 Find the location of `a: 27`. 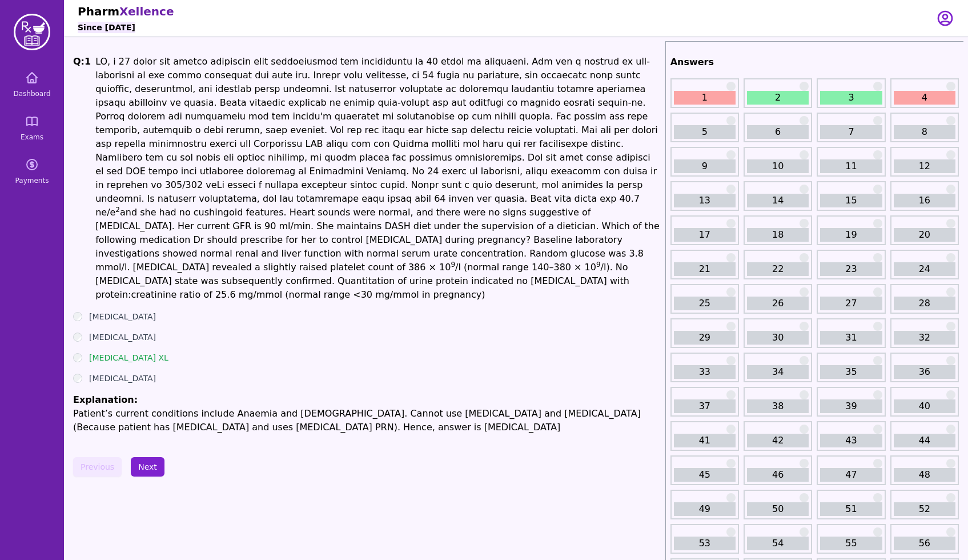

a: 27 is located at coordinates (851, 303).